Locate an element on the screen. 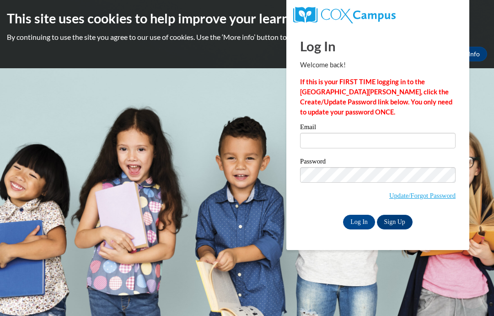 This screenshot has width=494, height=316. input: Log In is located at coordinates (359, 222).